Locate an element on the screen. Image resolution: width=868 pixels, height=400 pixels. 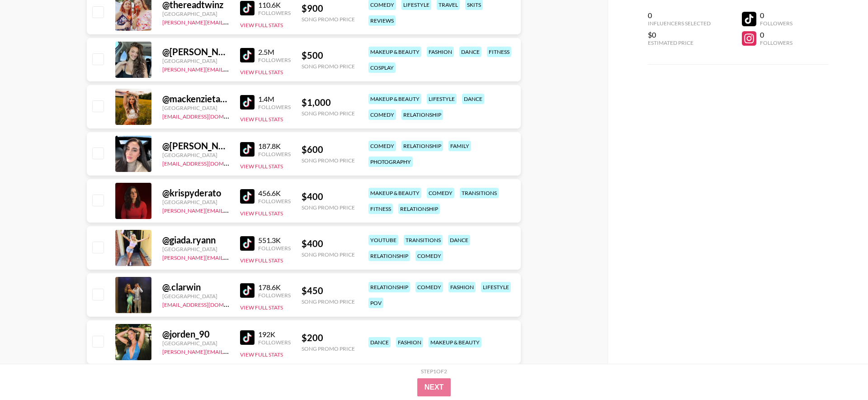
div: 187.8K is located at coordinates (275, 146).